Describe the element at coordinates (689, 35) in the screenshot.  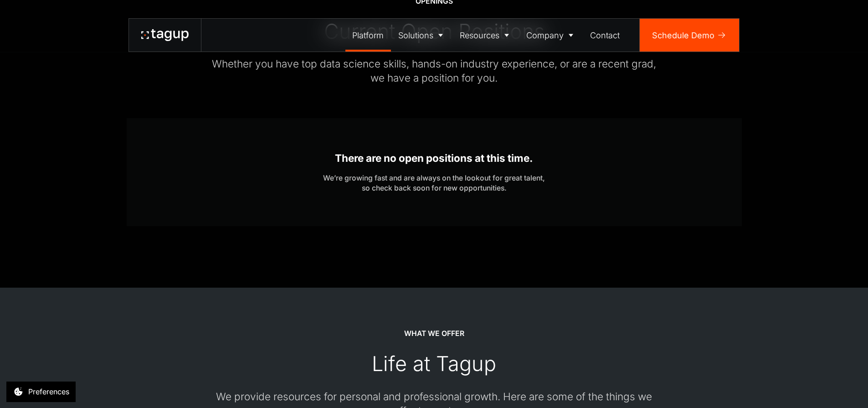
I see `a: Schedule Demo` at that location.